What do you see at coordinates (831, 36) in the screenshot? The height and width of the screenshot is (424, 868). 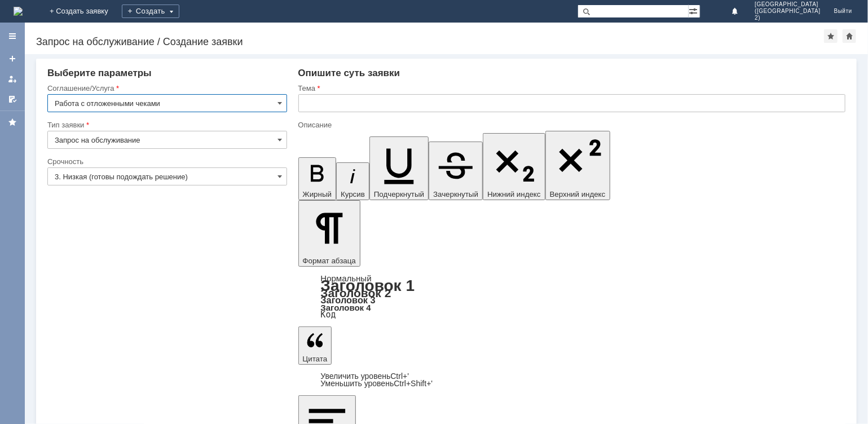 I see `div: Добавить в избранное` at bounding box center [831, 36].